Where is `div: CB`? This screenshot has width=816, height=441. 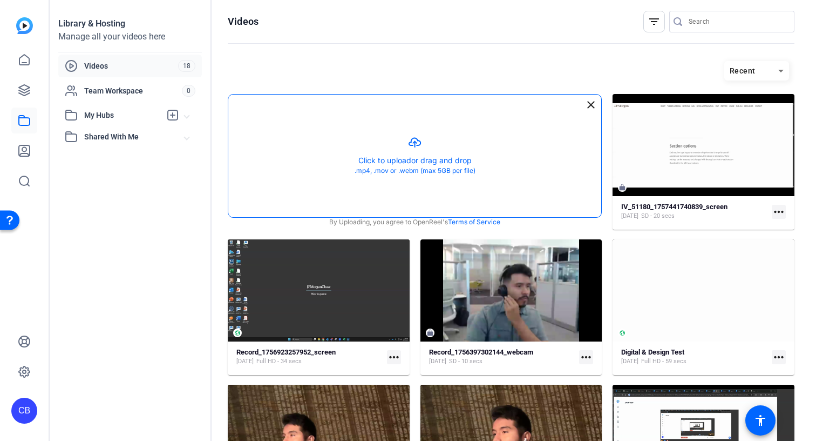 div: CB is located at coordinates (24, 410).